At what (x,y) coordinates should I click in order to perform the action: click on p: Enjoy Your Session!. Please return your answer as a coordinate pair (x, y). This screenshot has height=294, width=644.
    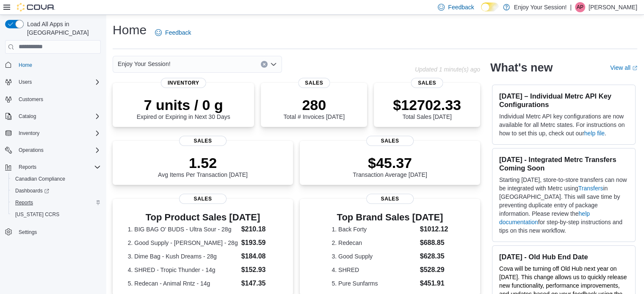
    Looking at the image, I should click on (540, 7).